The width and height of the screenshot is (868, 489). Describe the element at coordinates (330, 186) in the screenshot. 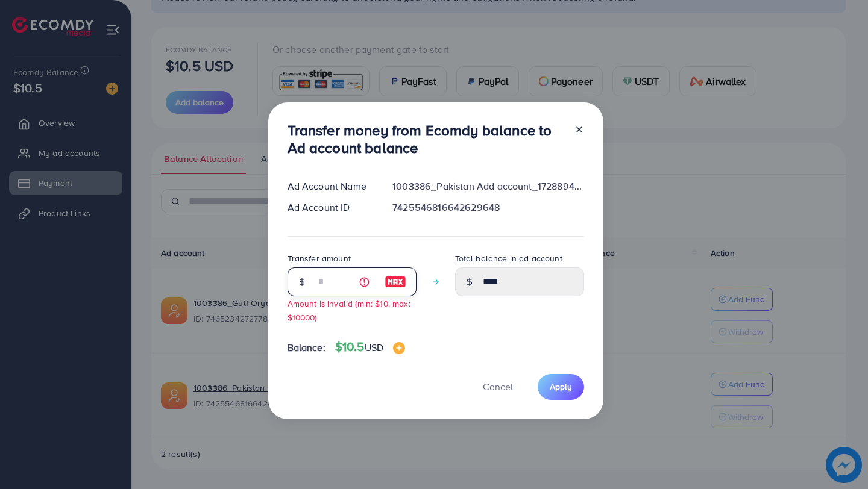

I see `div: Ad Account Name` at that location.